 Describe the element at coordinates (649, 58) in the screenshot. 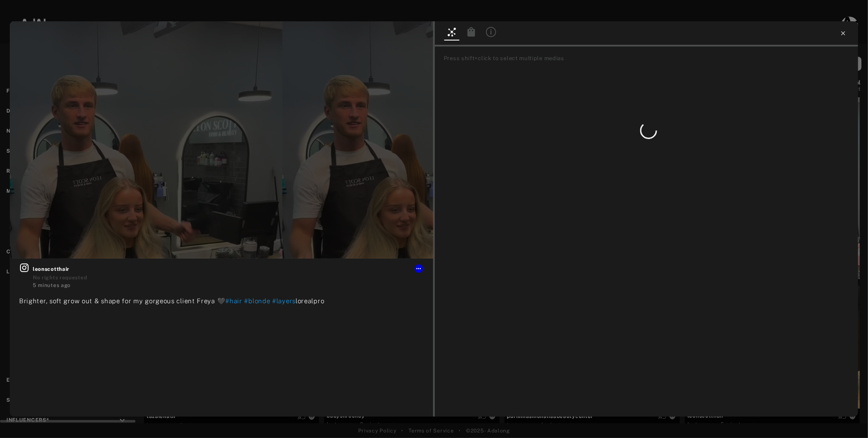

I see `div: Press shift+click to select multiple medias` at that location.